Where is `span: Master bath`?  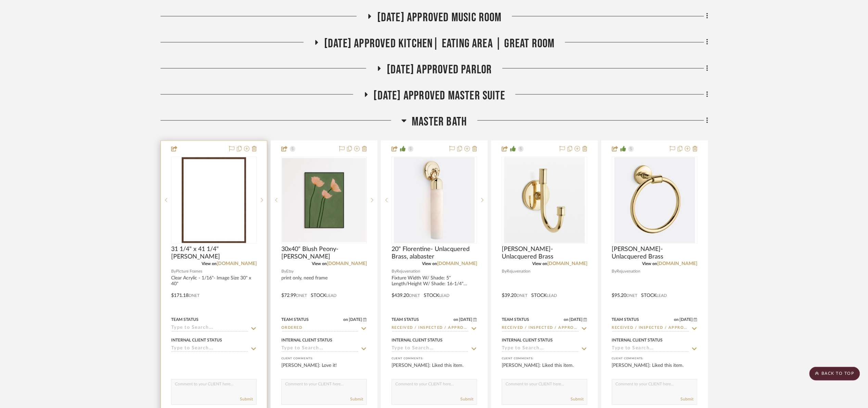
span: Master bath is located at coordinates (439, 122).